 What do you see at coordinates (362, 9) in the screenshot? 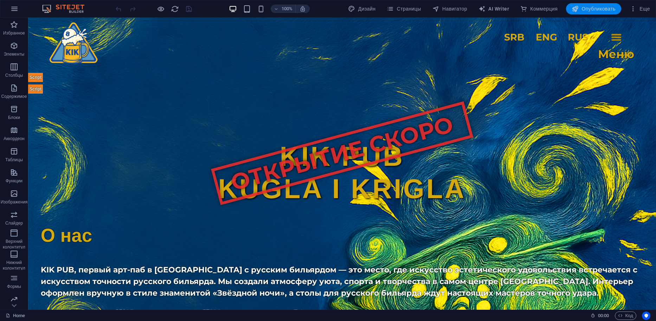
I see `span: Дизайн` at bounding box center [362, 9].